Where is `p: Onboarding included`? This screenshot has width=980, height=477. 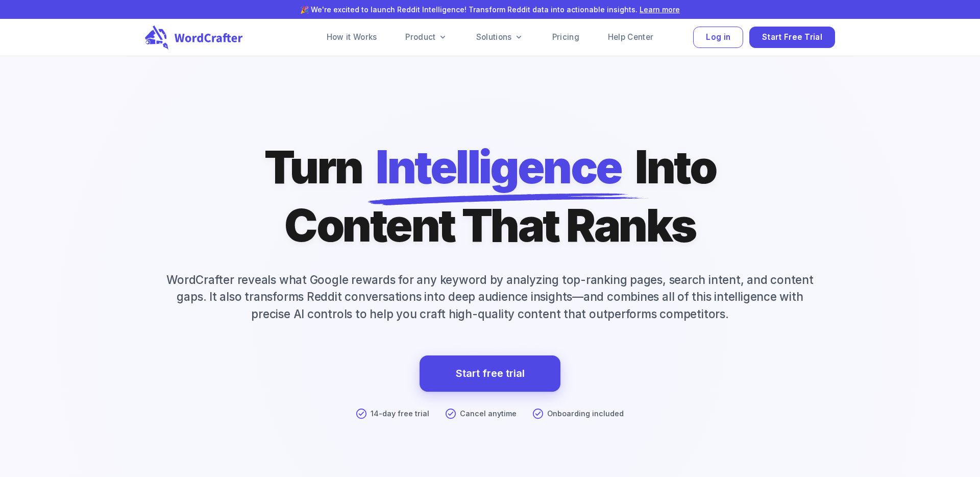 p: Onboarding included is located at coordinates (585, 414).